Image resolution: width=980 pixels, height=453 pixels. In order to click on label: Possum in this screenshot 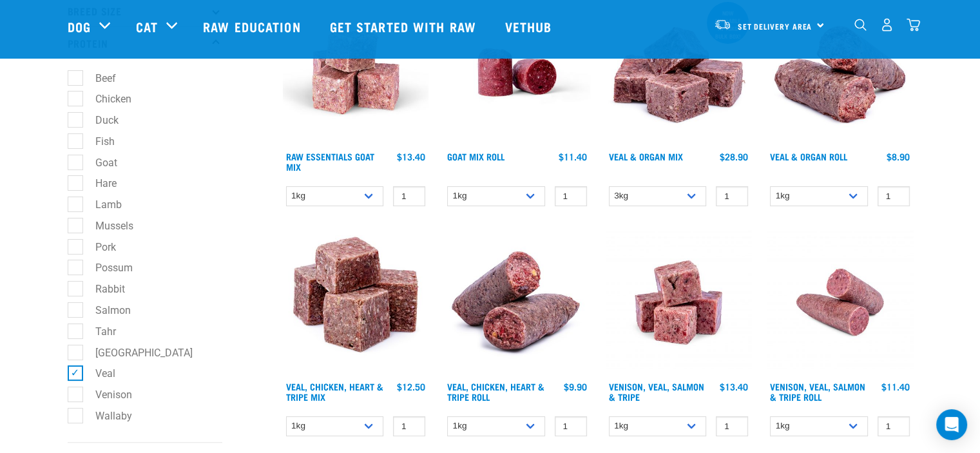, I will do `click(106, 267)`.